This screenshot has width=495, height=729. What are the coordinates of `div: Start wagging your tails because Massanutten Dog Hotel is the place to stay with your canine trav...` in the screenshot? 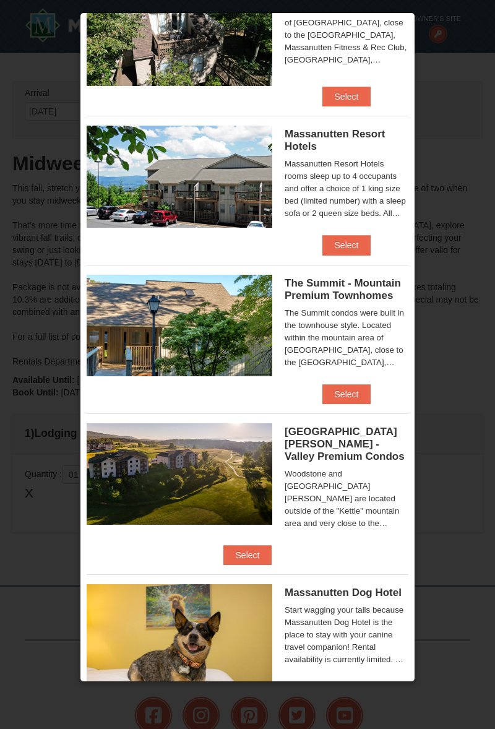 It's located at (347, 635).